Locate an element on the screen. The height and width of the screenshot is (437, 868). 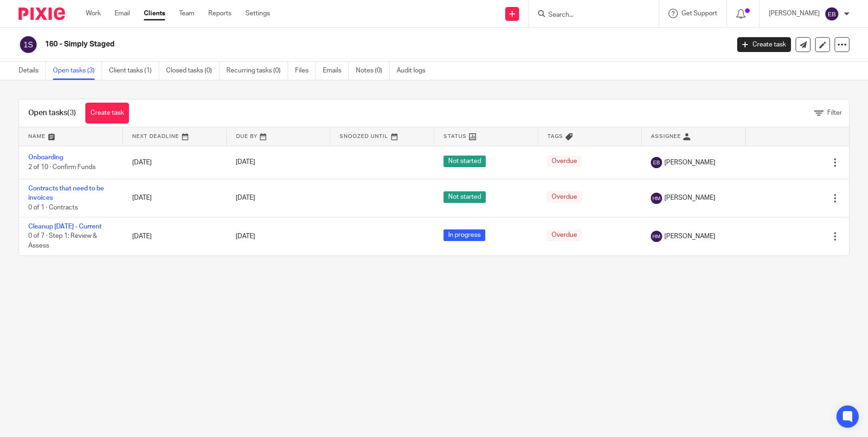
span: (3) is located at coordinates (71, 112).